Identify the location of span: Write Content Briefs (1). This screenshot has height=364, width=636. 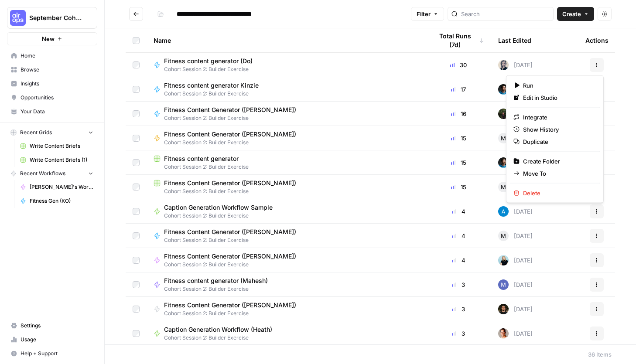
(61, 160).